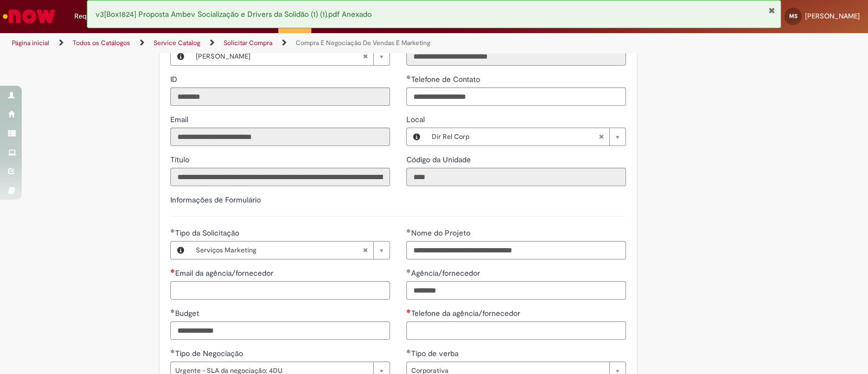 This screenshot has height=374, width=868. What do you see at coordinates (225, 273) in the screenshot?
I see `span: Email da agência/fornecedor` at bounding box center [225, 273].